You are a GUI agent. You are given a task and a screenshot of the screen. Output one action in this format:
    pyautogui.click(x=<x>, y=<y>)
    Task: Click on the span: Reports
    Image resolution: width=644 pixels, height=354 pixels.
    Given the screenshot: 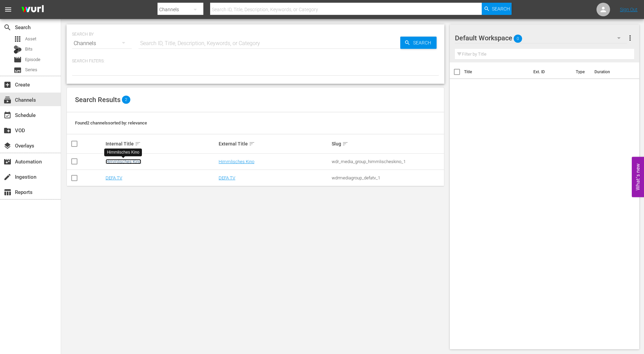 What is the action you would take?
    pyautogui.click(x=8, y=193)
    